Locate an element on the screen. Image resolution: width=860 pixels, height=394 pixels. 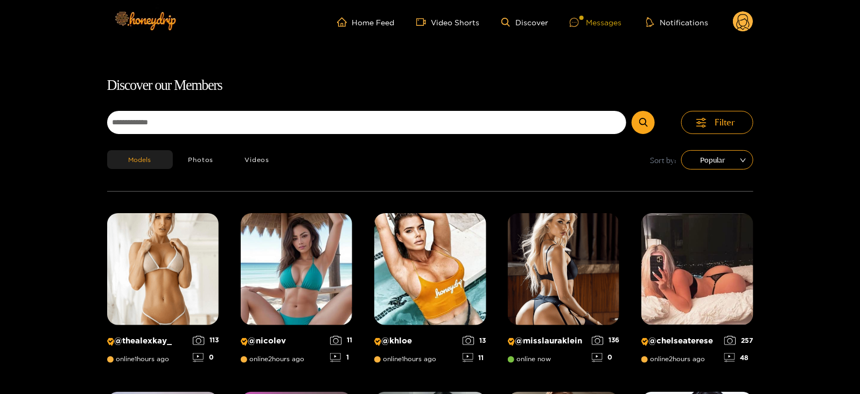
span: video-camera is located at coordinates (424, 22).